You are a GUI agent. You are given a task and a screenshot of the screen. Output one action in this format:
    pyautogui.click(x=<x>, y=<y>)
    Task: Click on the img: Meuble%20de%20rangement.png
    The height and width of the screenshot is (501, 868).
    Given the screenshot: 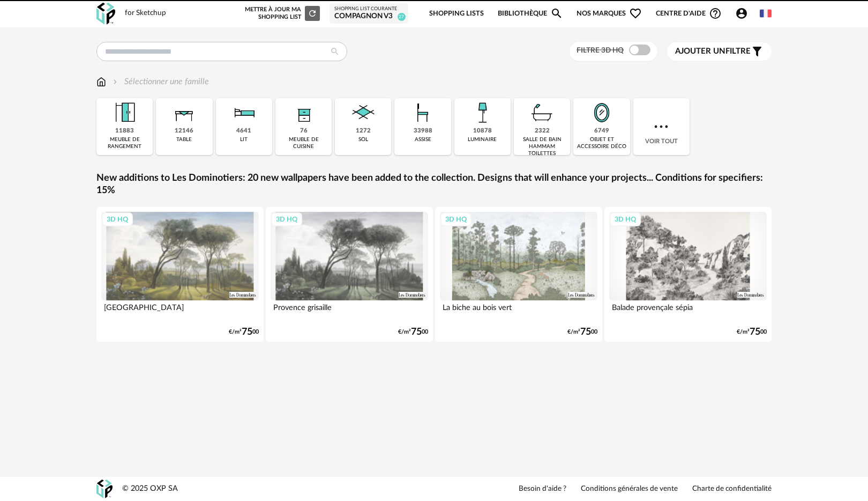 What is the action you would take?
    pyautogui.click(x=125, y=113)
    